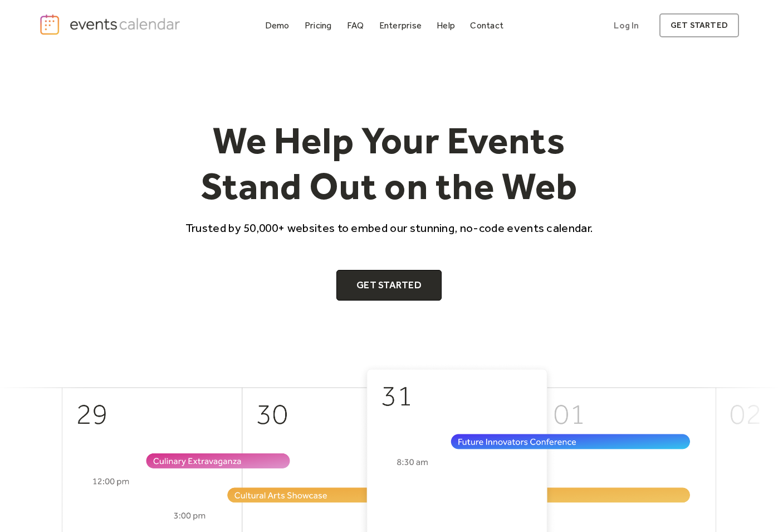  I want to click on a: get started, so click(699, 25).